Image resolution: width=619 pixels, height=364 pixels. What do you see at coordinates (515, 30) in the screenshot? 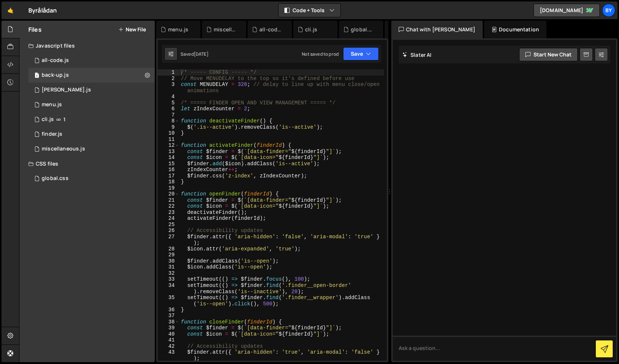
I see `div: Documentation` at bounding box center [515, 30].